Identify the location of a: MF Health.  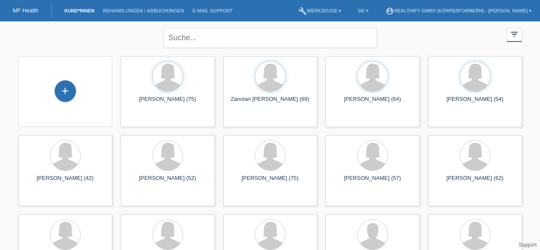
(26, 10).